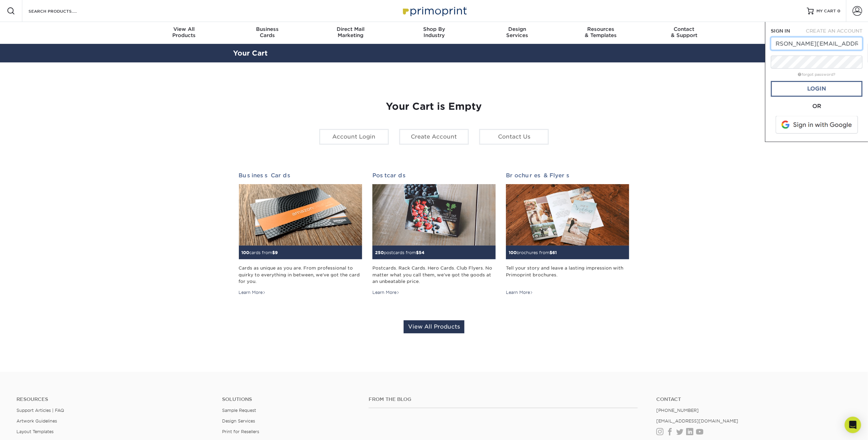 This screenshot has height=440, width=868. I want to click on a: Contact& Support, so click(684, 33).